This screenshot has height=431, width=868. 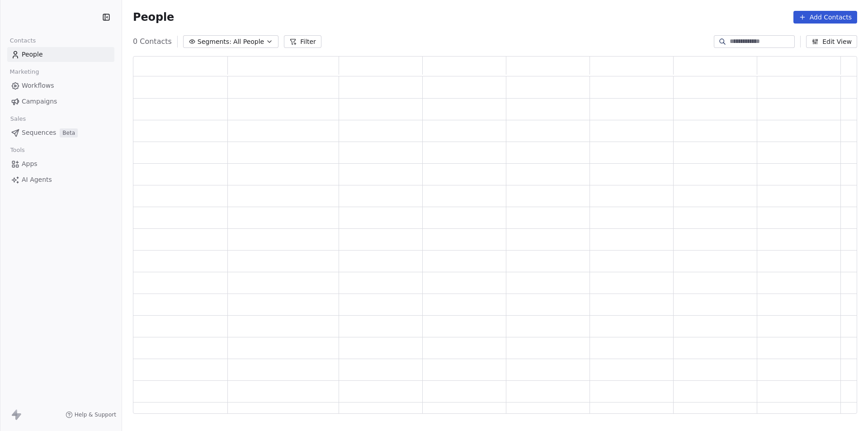 I want to click on span: Workflows, so click(x=38, y=86).